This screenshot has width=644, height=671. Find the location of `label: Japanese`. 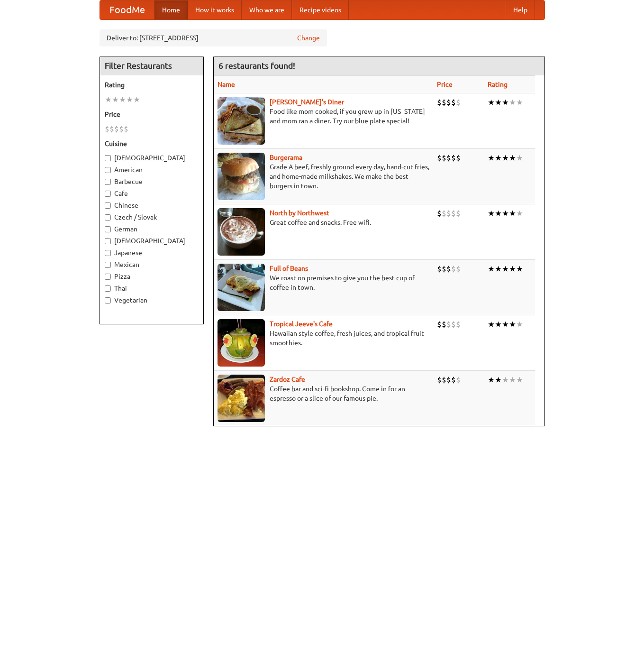

label: Japanese is located at coordinates (151, 252).